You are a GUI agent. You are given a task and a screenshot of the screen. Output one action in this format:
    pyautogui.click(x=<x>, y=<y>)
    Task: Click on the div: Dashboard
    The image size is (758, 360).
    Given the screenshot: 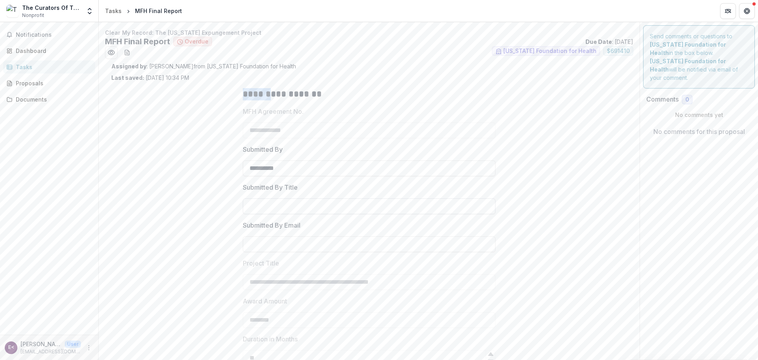 What is the action you would take?
    pyautogui.click(x=52, y=51)
    